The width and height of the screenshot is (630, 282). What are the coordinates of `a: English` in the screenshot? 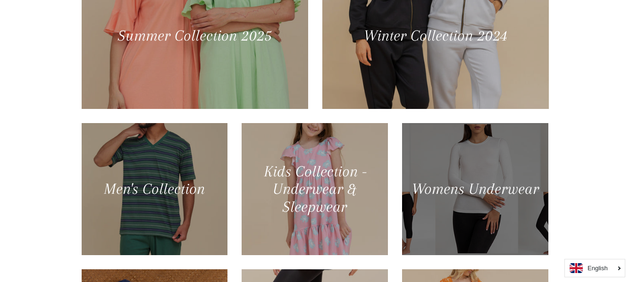 It's located at (594, 268).